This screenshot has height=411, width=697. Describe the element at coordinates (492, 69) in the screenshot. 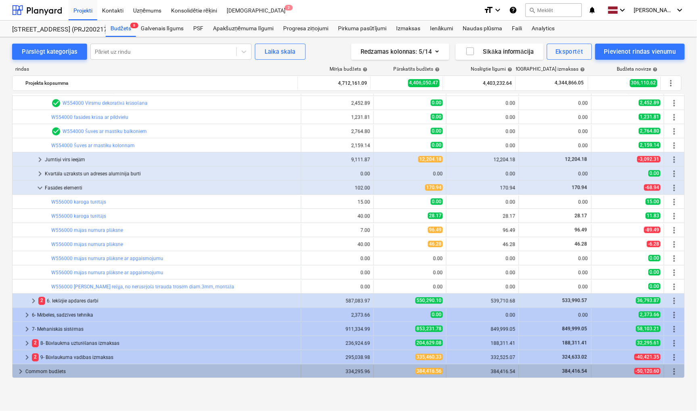

I see `div: Noslēgtie līgumi` at that location.